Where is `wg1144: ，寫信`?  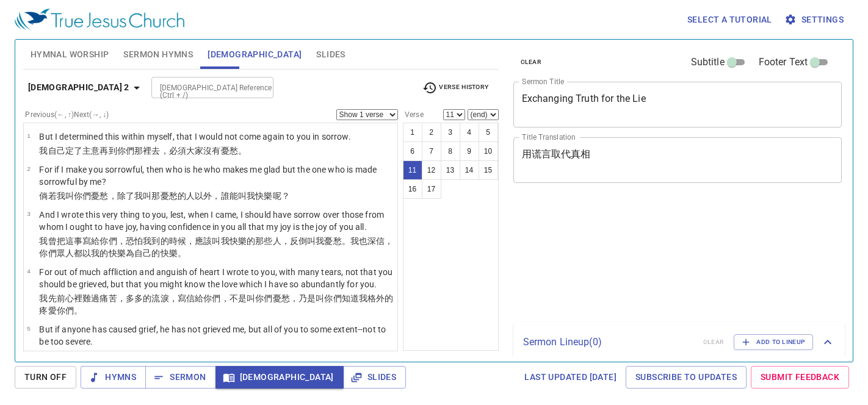 wg1144: ，寫信 is located at coordinates (216, 304).